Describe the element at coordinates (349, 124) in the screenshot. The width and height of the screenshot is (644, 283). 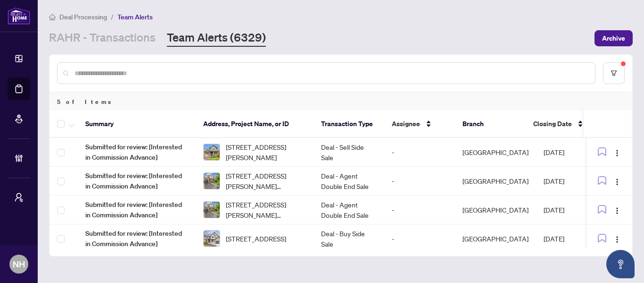
I see `th: Transaction Type` at that location.